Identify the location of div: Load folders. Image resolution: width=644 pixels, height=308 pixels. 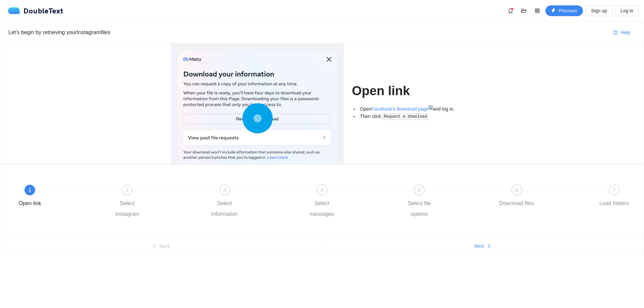
(614, 204).